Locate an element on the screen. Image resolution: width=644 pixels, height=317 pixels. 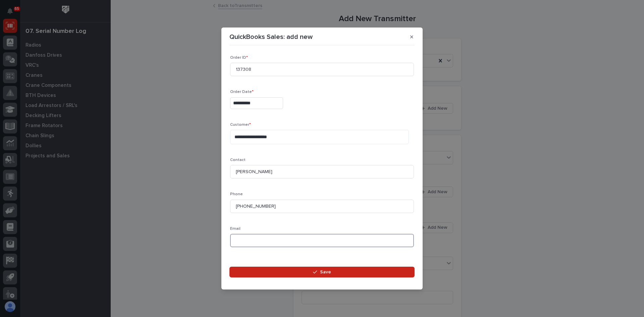
span: Customer is located at coordinates (240, 125).